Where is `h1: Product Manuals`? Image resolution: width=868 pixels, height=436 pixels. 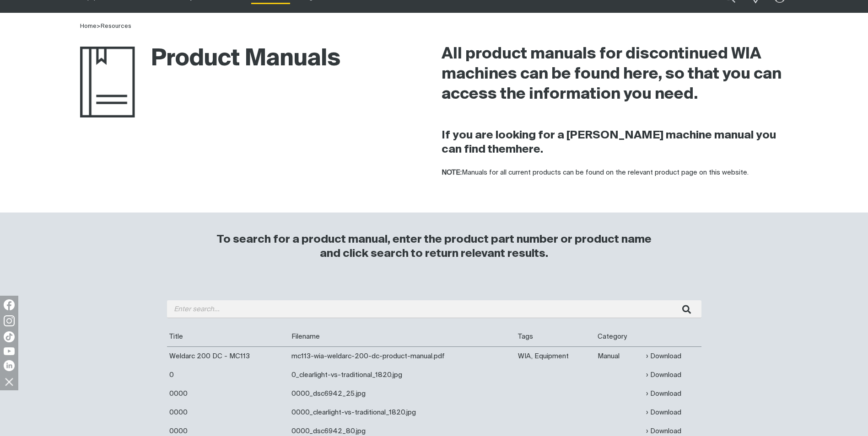 h1: Product Manuals is located at coordinates (210, 59).